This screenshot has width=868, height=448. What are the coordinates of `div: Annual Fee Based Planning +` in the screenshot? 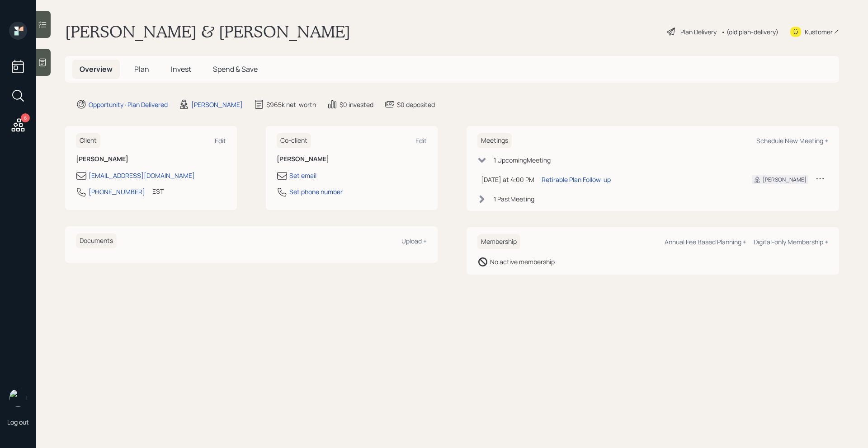 It's located at (706, 241).